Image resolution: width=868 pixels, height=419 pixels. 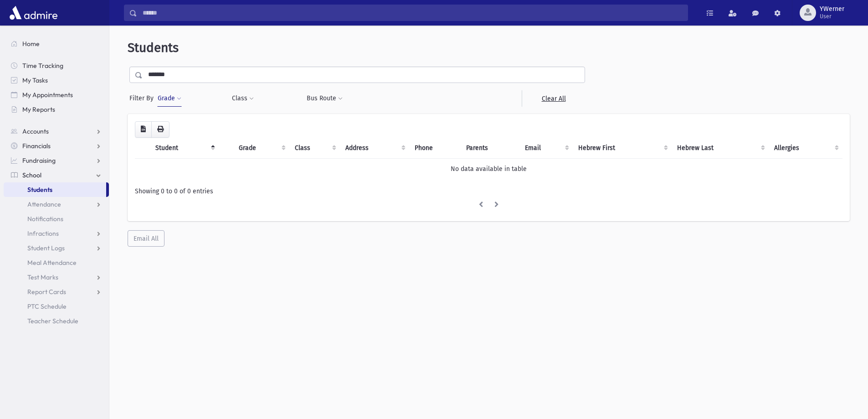 I want to click on button: Bus Route, so click(x=324, y=99).